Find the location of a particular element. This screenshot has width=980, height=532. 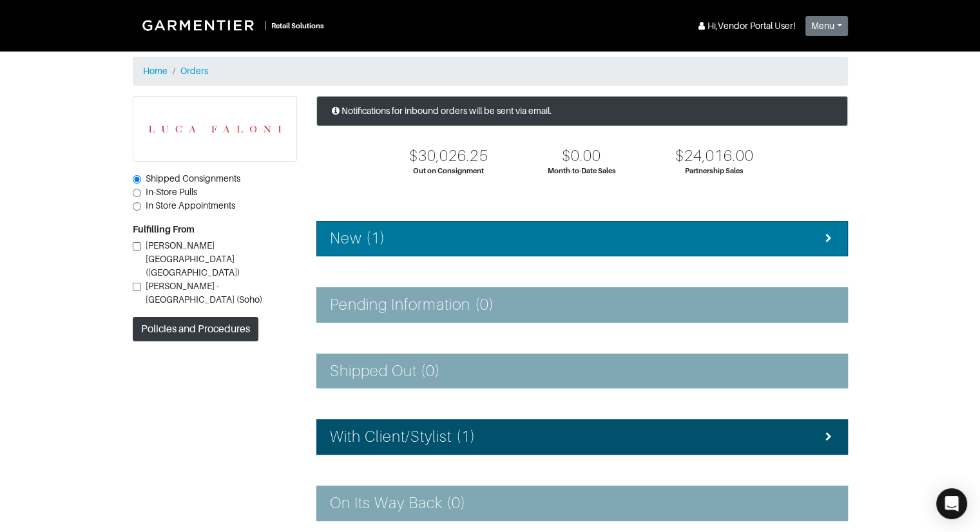

div: Notifications for inbound orders will be sent via email. is located at coordinates (581, 110).